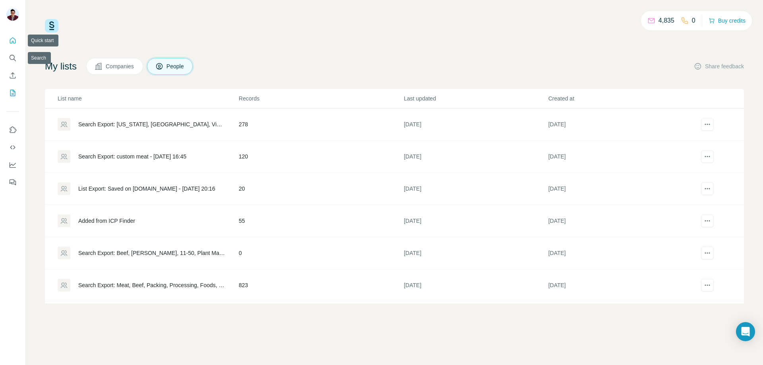 Image resolution: width=763 pixels, height=365 pixels. I want to click on button: Search, so click(13, 58).